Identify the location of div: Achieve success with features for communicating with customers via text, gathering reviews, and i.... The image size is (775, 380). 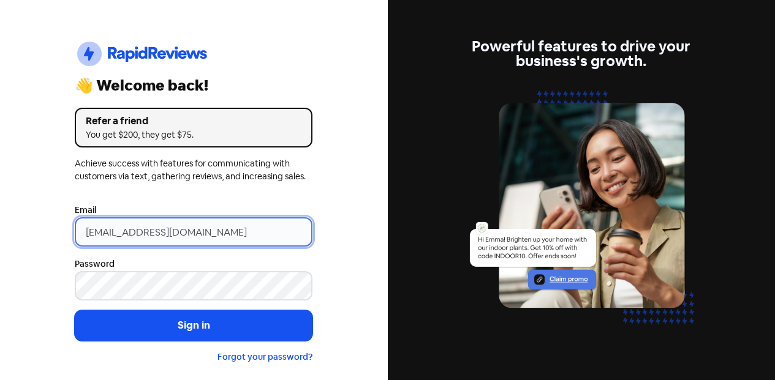
(194, 170).